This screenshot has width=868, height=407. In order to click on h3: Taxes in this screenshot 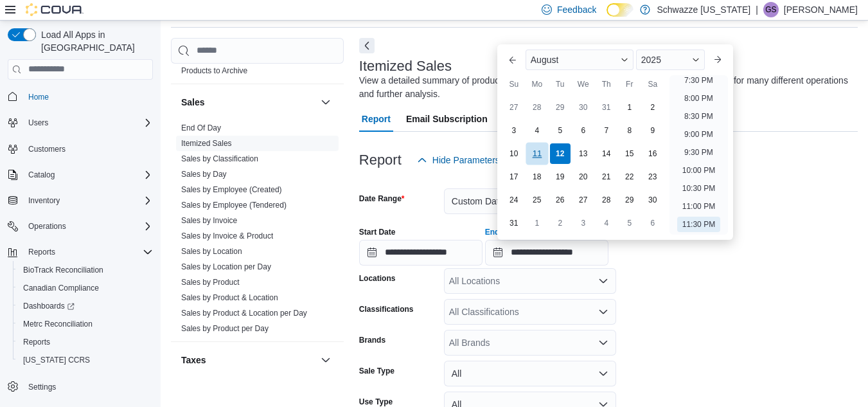, I will do `click(194, 360)`.